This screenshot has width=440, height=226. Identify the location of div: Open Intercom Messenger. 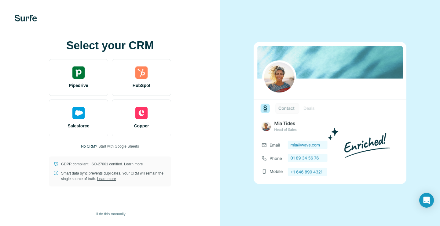
(427, 200).